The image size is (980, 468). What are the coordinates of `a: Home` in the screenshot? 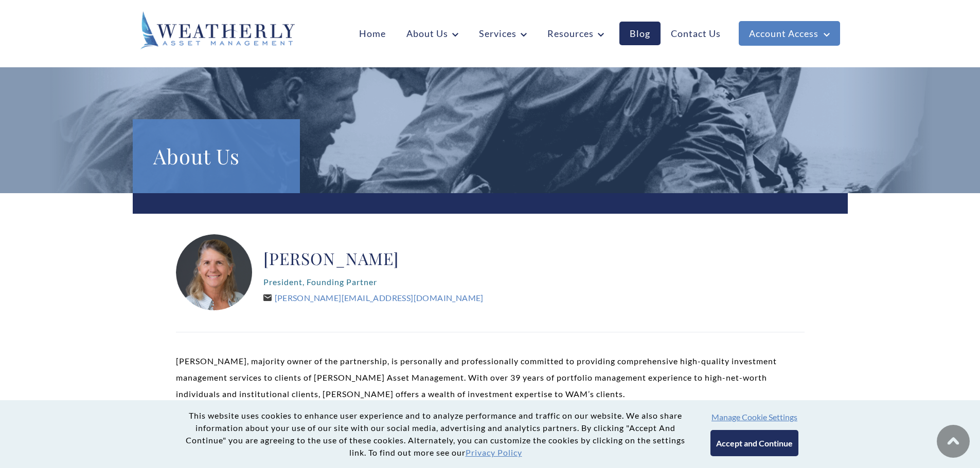 It's located at (372, 34).